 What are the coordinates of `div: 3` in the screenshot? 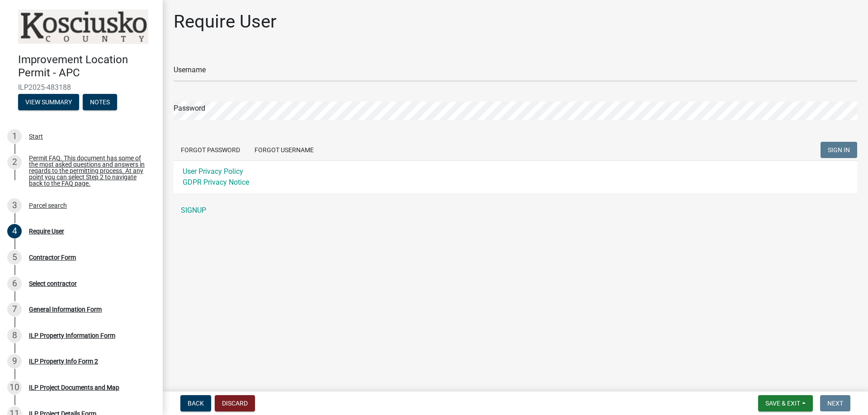 It's located at (15, 205).